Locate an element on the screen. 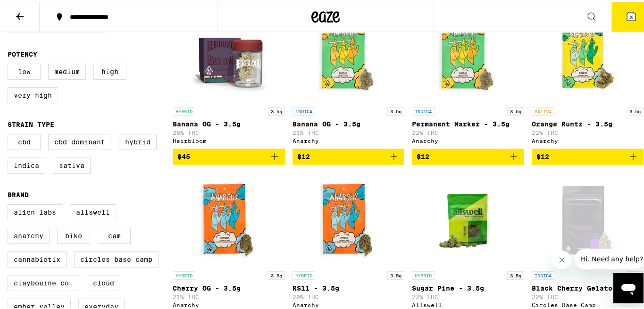 Image resolution: width=644 pixels, height=309 pixels. img: Anarchy - Cherry OG - 3.5g is located at coordinates (229, 218).